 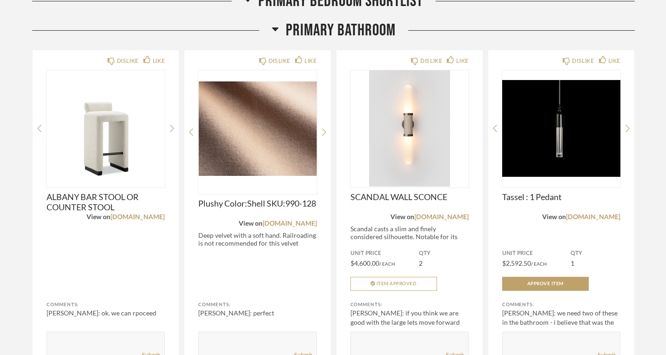 I want to click on button: Approve Item, so click(x=545, y=284).